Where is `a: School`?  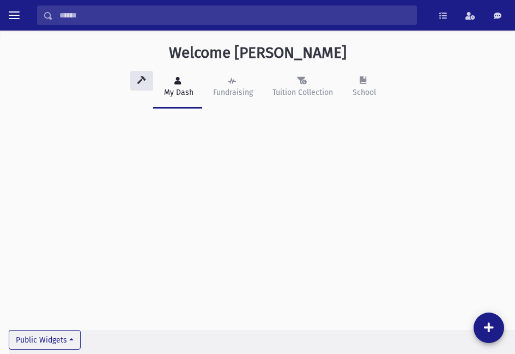
a: School is located at coordinates (363, 87).